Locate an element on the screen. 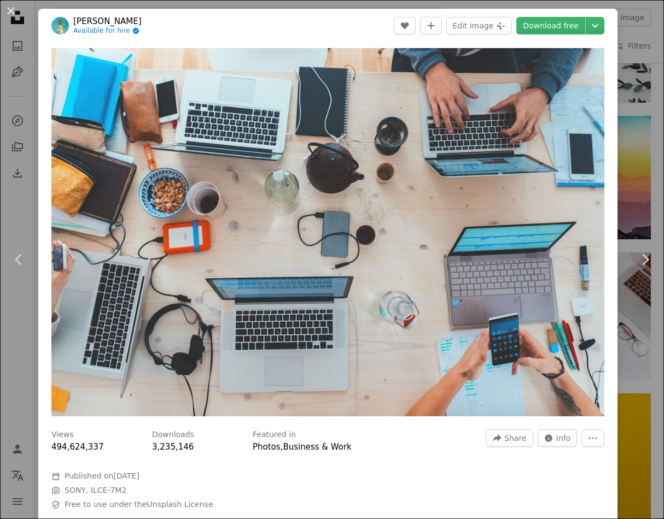  img: Go to Marvin Meyer's profile is located at coordinates (60, 26).